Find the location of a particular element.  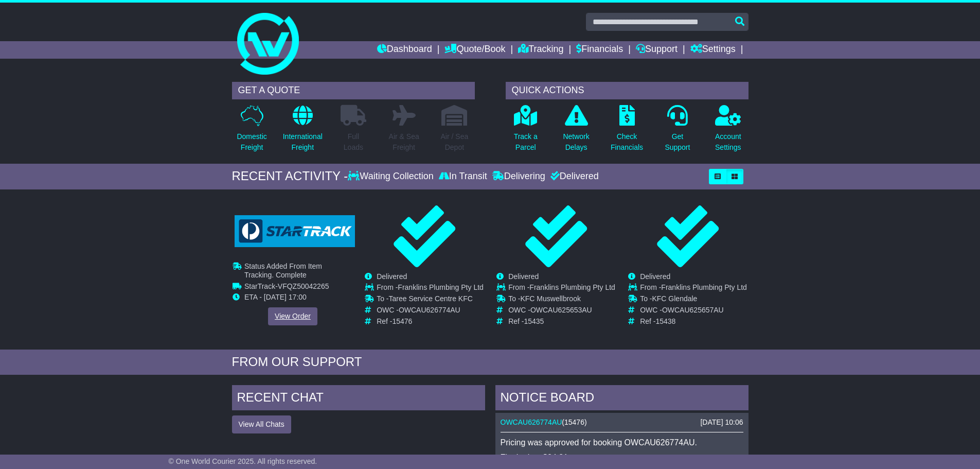

span: StarTrack is located at coordinates (260, 286).